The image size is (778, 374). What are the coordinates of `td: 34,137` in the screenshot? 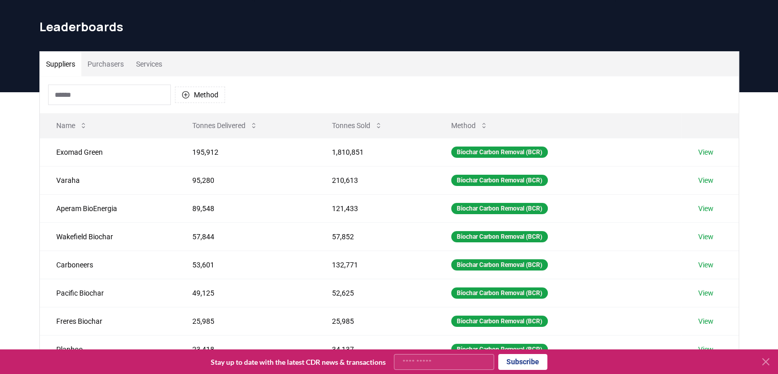 It's located at (375, 348).